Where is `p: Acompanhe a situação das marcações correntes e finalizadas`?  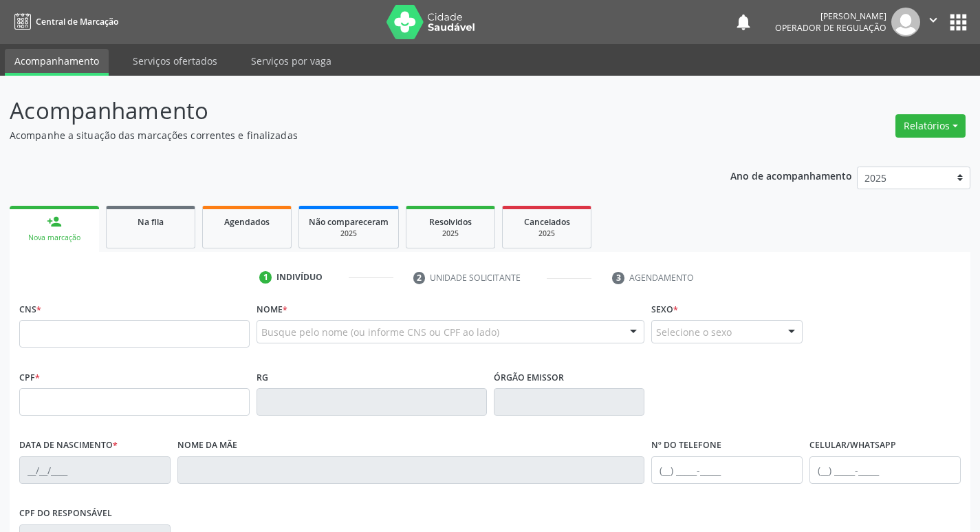 p: Acompanhe a situação das marcações correntes e finalizadas is located at coordinates (346, 134).